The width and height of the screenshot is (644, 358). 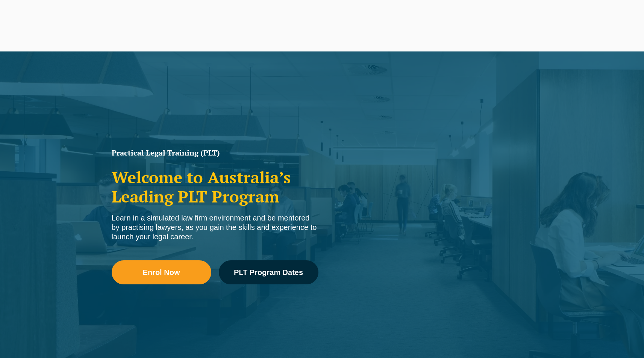 I want to click on span: PLT Program Dates, so click(x=269, y=272).